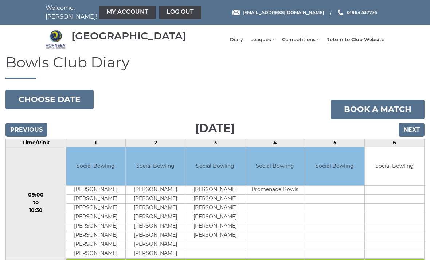 Image resolution: width=430 pixels, height=260 pixels. Describe the element at coordinates (362, 12) in the screenshot. I see `span: 01964 537776` at that location.